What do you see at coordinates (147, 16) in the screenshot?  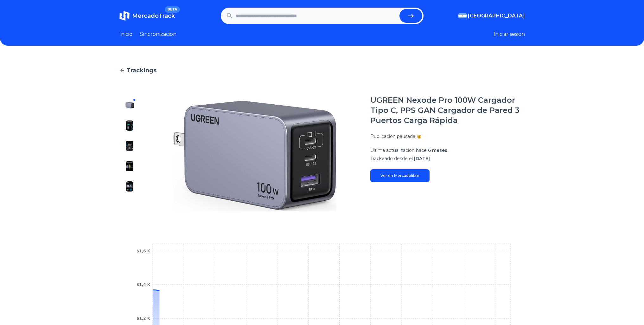 I see `a: MercadoTrackBETA` at bounding box center [147, 16].